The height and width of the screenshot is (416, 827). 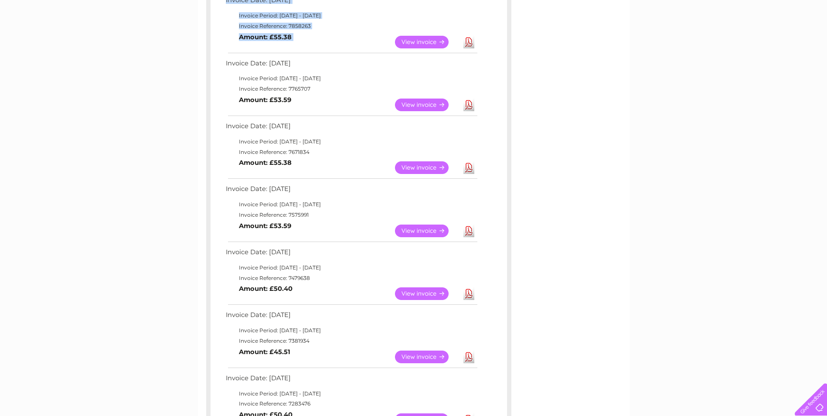 I want to click on td: Invoice Reference: 7765707, so click(x=351, y=89).